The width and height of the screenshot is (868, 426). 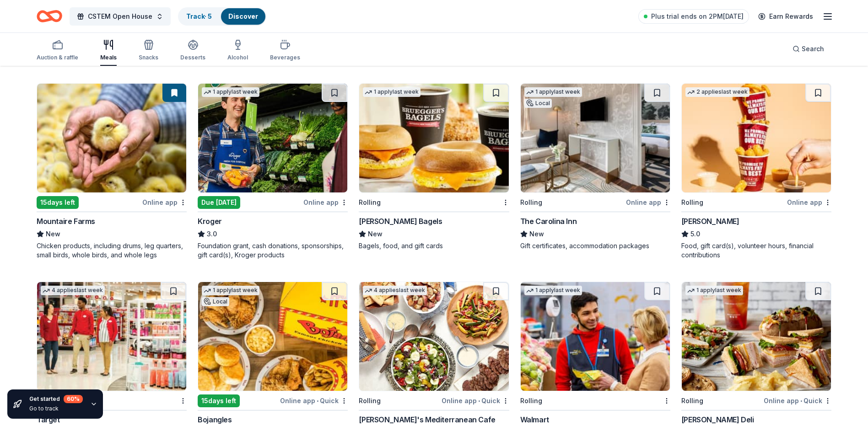 What do you see at coordinates (434, 138) in the screenshot?
I see `img: Image for Bruegger's Bagels` at bounding box center [434, 138].